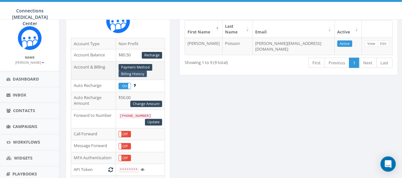 The image size is (402, 178). Describe the element at coordinates (30, 57) in the screenshot. I see `small: Name` at that location.